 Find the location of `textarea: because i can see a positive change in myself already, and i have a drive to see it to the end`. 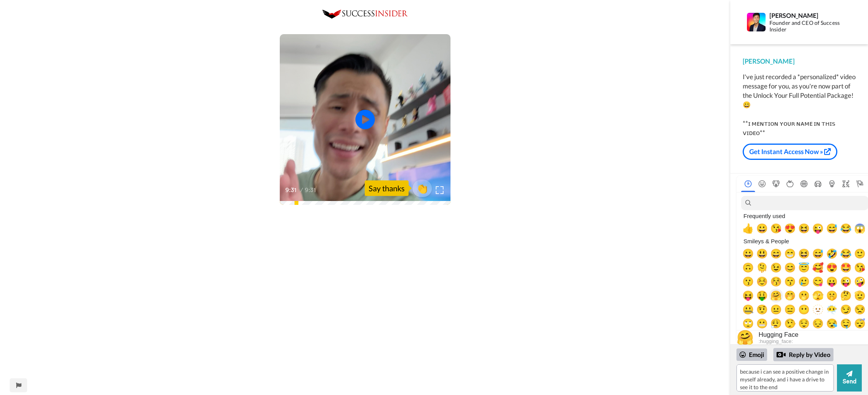

textarea: because i can see a positive change in myself already, and i have a drive to see it to the end is located at coordinates (785, 378).